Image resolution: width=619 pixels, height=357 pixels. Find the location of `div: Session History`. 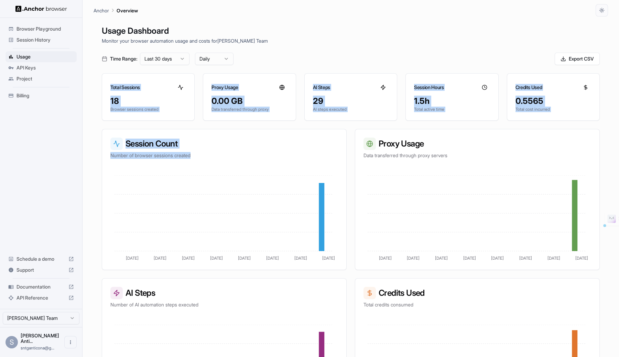

div: Session History is located at coordinates (41, 40).